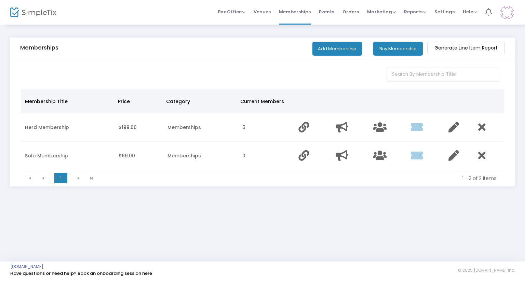 This screenshot has height=282, width=525. Describe the element at coordinates (266, 156) in the screenshot. I see `td: 0` at that location.